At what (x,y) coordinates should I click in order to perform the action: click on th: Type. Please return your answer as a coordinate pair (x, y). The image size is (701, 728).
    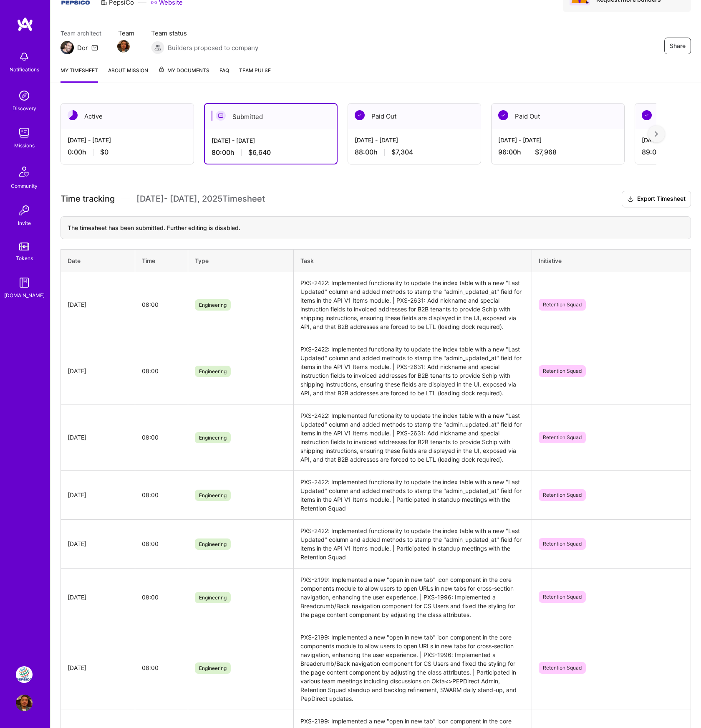
    Looking at the image, I should click on (241, 260).